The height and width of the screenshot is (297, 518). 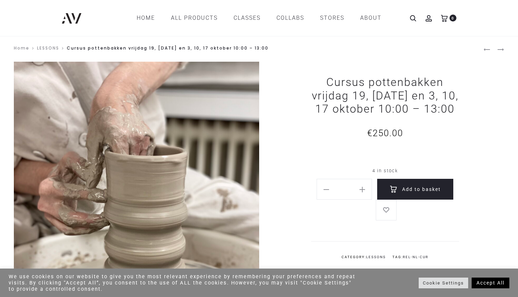 I want to click on span: Category:, so click(x=364, y=256).